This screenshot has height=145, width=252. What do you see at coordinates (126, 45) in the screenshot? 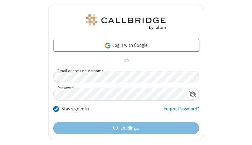
I see `a: Login with Google` at bounding box center [126, 45].